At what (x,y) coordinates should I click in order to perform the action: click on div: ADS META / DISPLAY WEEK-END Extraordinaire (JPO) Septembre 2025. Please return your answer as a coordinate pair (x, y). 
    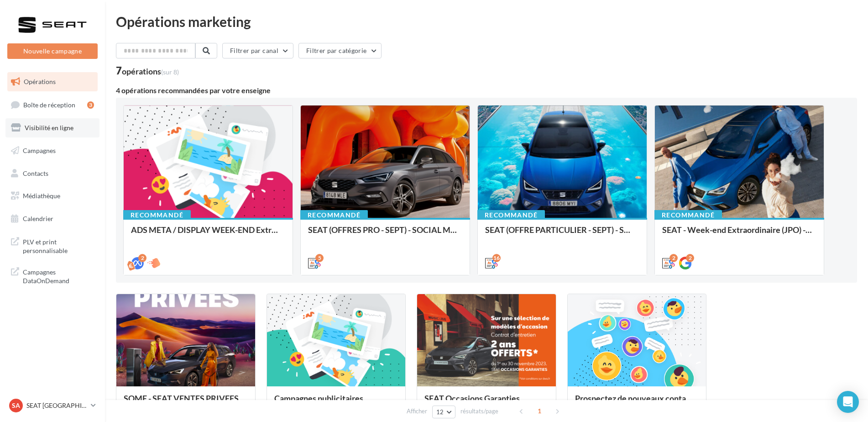
    Looking at the image, I should click on (208, 235).